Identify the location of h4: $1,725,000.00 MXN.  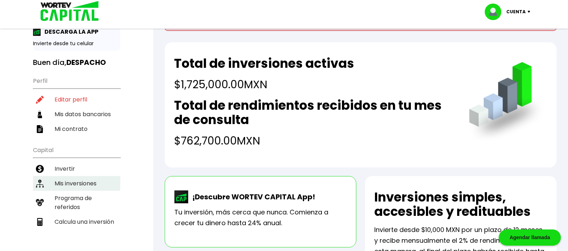
(264, 84).